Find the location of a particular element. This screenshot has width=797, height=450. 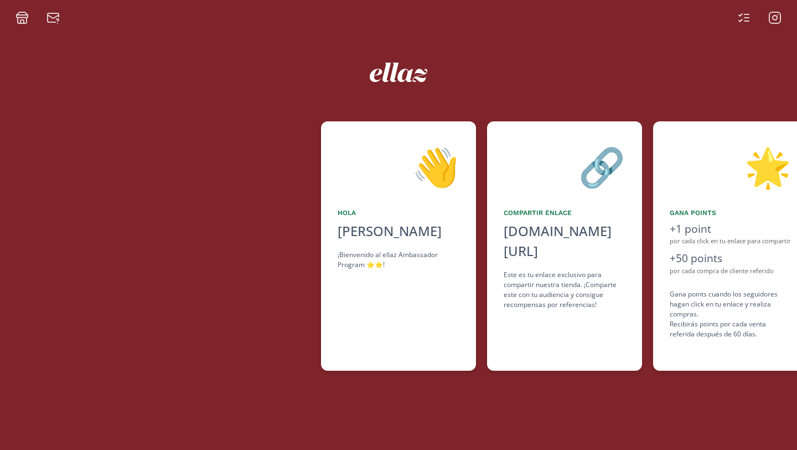

img: ew9eVGDHp6dD is located at coordinates (399, 72).